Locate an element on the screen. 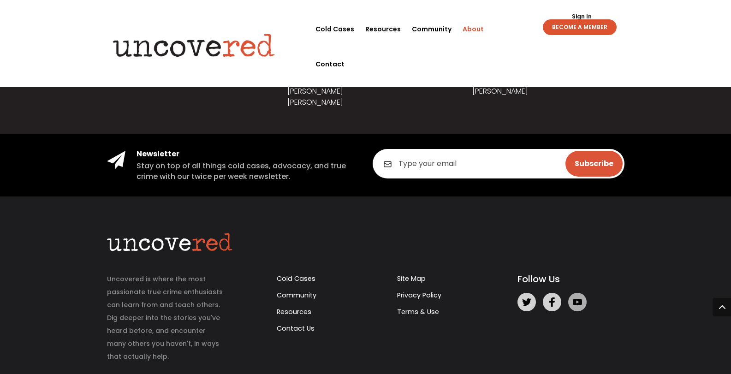 This screenshot has height=374, width=731. img: Uncovered logo is located at coordinates (194, 45).